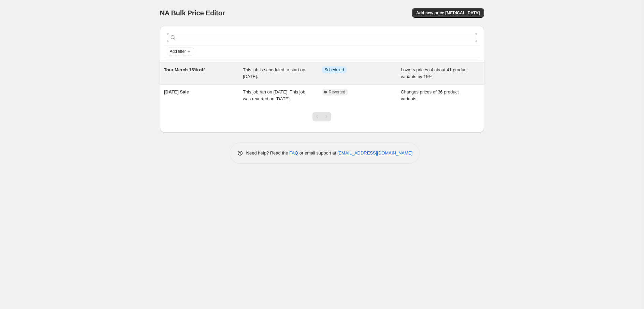 Image resolution: width=644 pixels, height=309 pixels. Describe the element at coordinates (184, 69) in the screenshot. I see `span: Tour Merch 15% off` at that location.